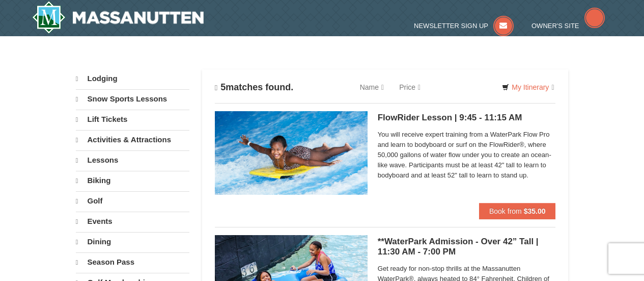  What do you see at coordinates (118, 18) in the screenshot?
I see `img: Massanutten Resort Logo` at bounding box center [118, 18].